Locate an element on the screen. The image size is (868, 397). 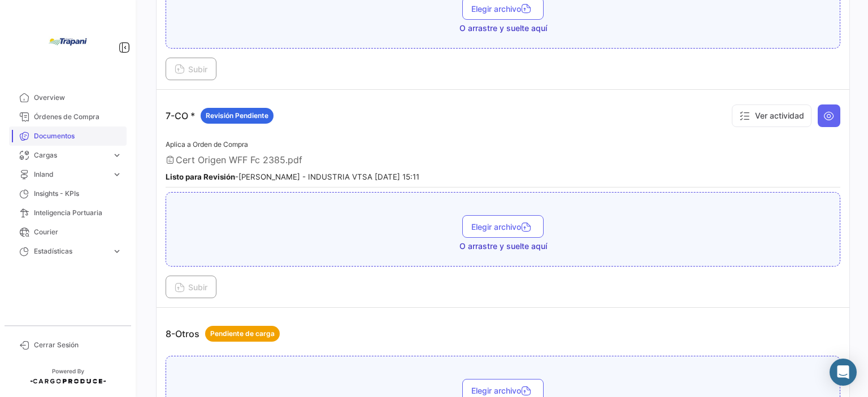
img: bd005829-9598-4431-b544-4b06bbcd40b2.jpg is located at coordinates (68, 42).